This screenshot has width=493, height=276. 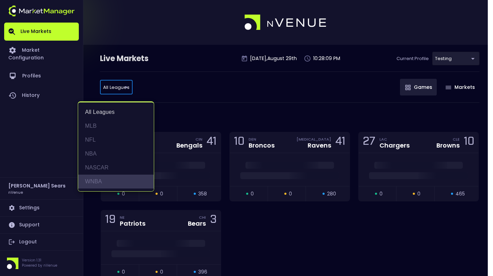 I want to click on li: NASCAR, so click(x=116, y=168).